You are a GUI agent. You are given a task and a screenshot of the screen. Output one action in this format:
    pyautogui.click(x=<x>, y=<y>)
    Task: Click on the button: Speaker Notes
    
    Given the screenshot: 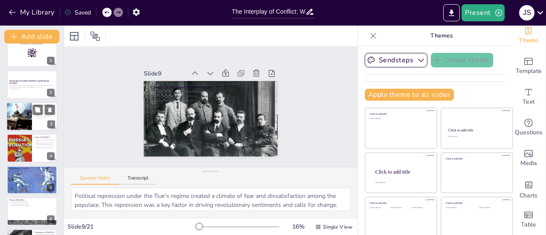 What is the action you would take?
    pyautogui.click(x=95, y=180)
    